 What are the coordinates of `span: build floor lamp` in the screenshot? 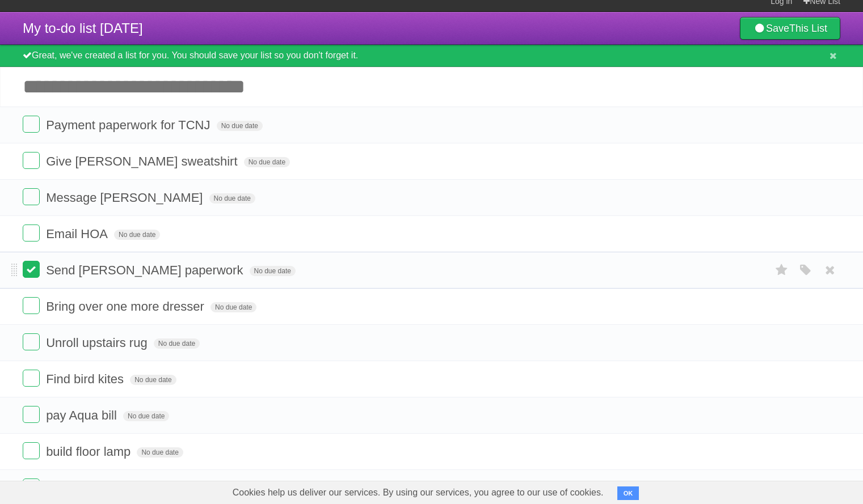 It's located at (90, 451).